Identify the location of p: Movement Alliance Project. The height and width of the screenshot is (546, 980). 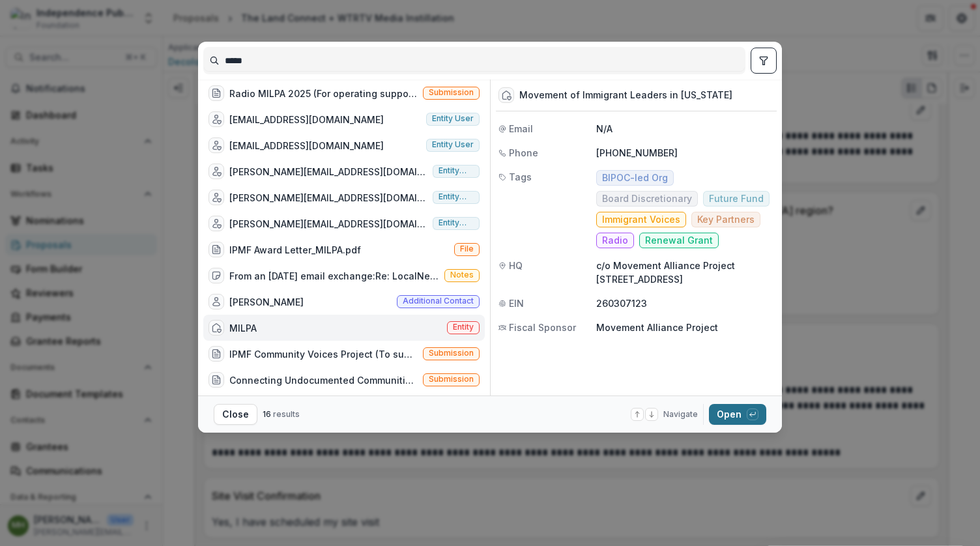
(685, 327).